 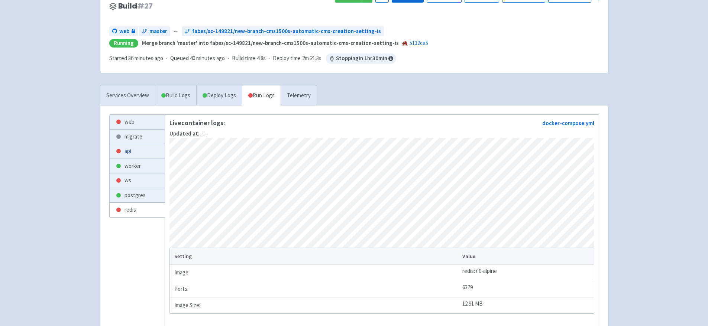 I want to click on td: Ports:, so click(x=315, y=289).